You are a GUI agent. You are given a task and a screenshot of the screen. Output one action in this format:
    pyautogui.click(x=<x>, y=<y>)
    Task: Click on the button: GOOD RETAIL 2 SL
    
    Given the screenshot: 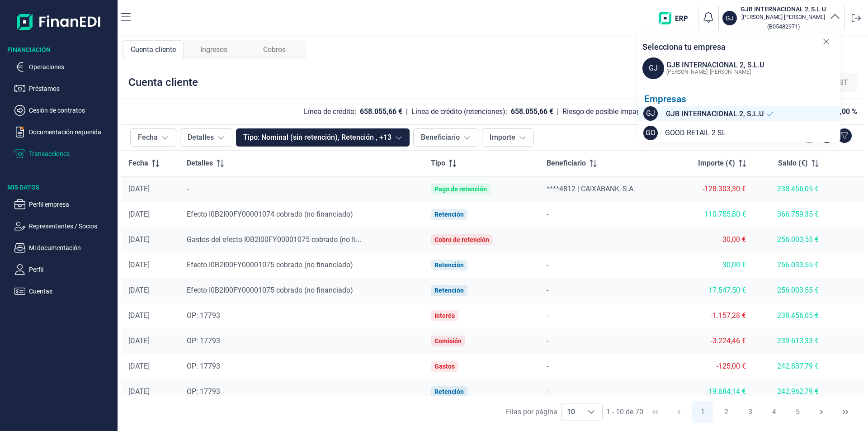 What is the action you would take?
    pyautogui.click(x=695, y=133)
    